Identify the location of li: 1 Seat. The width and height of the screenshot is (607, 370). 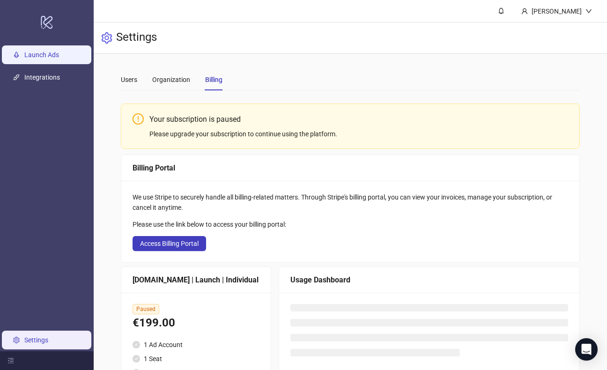
(196, 359).